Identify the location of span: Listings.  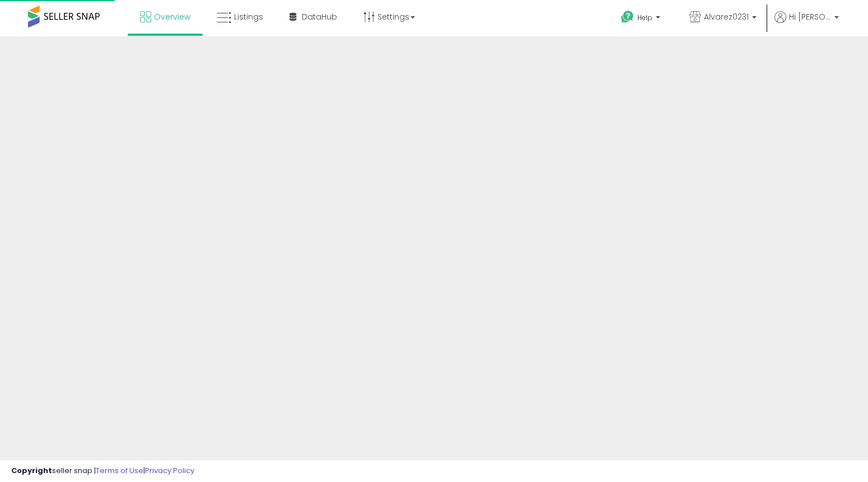
(249, 17).